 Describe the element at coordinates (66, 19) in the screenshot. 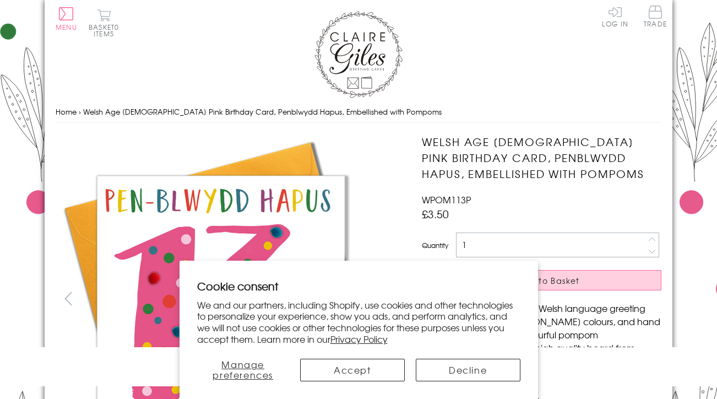

I see `button: Menu` at that location.